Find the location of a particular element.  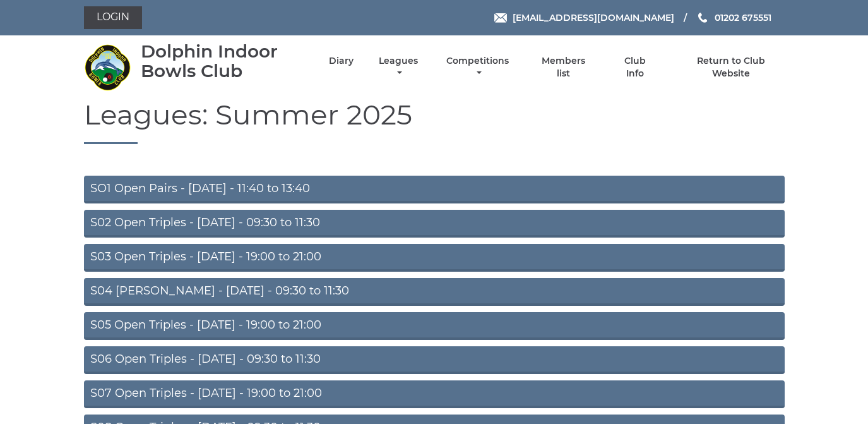

a: Members list is located at coordinates (563, 67).